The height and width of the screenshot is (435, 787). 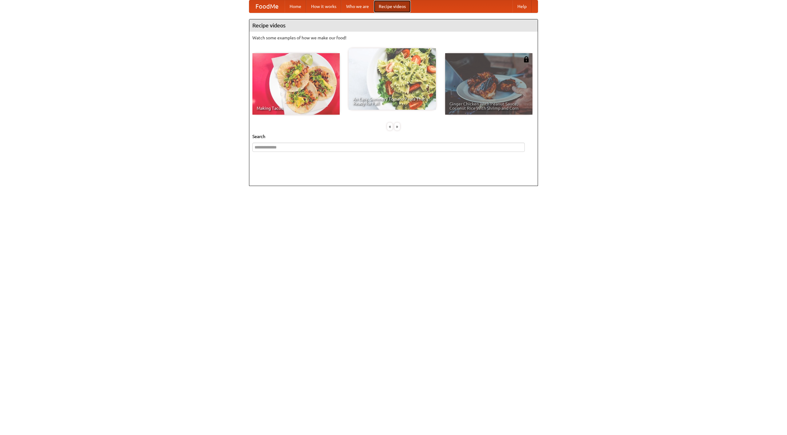 What do you see at coordinates (393, 6) in the screenshot?
I see `a: Recipe videos` at bounding box center [393, 6].